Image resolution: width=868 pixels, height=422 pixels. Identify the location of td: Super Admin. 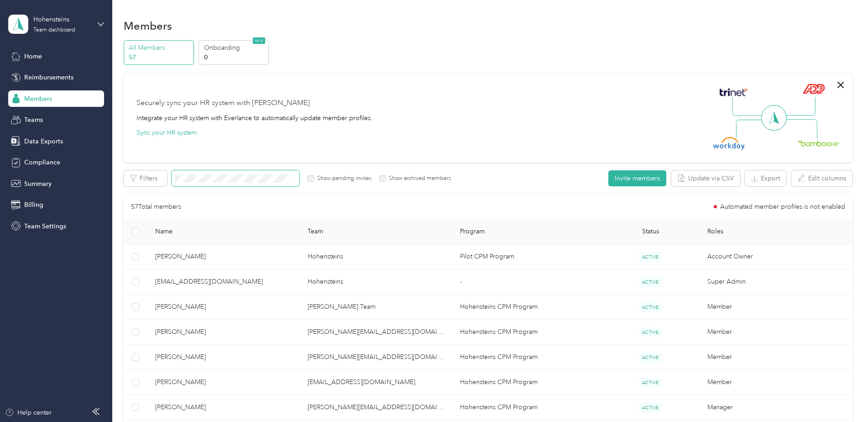
(776, 281).